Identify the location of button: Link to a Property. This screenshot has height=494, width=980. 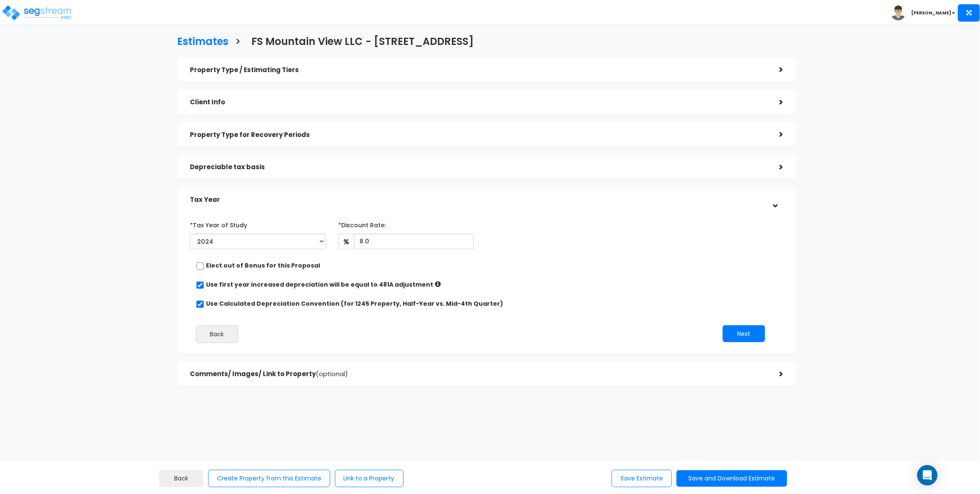
(369, 479).